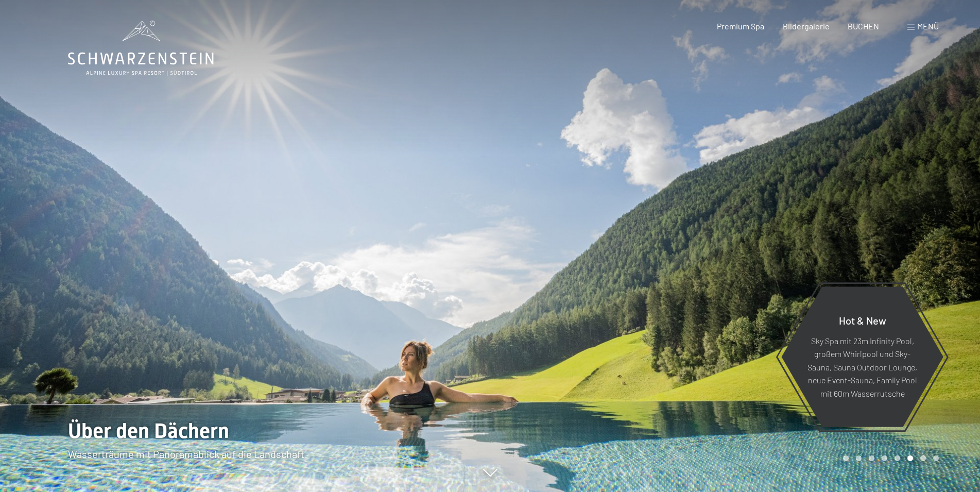  I want to click on a: Premium Spa, so click(741, 26).